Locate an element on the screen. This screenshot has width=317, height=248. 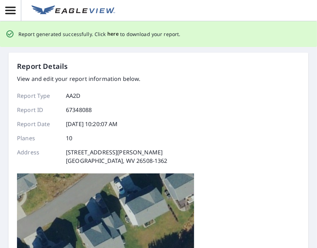
p: View and edit your report information below. is located at coordinates (92, 79).